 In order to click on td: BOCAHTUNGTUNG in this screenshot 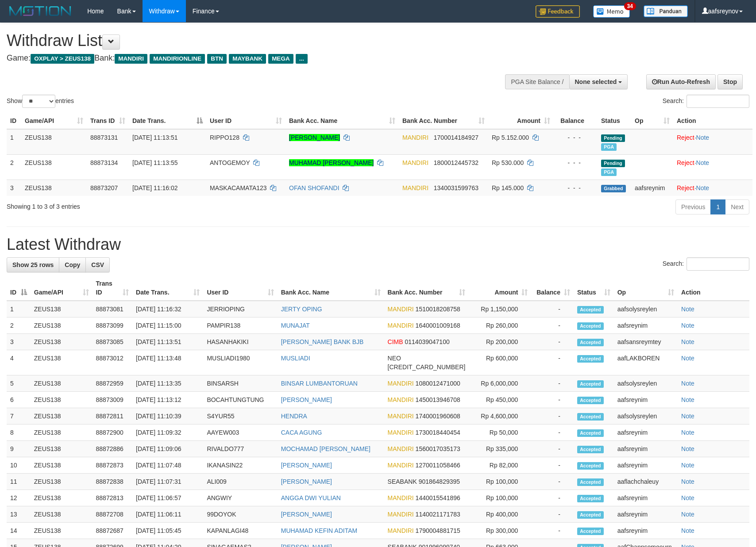, I will do `click(240, 400)`.